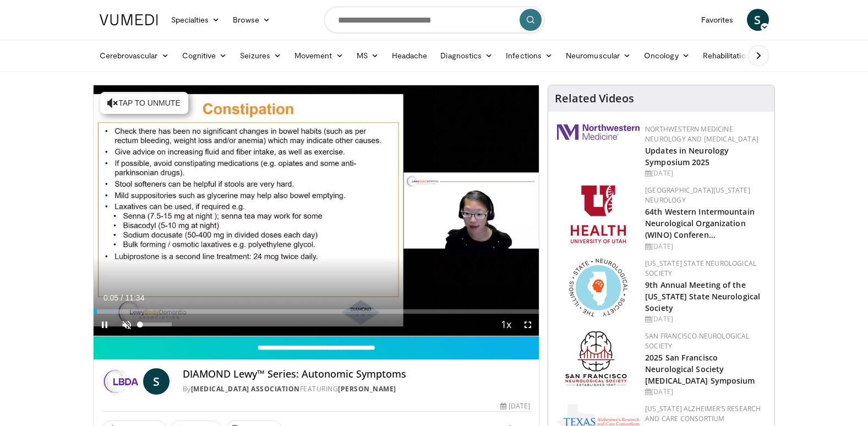  I want to click on a: Rehabilitation, so click(727, 56).